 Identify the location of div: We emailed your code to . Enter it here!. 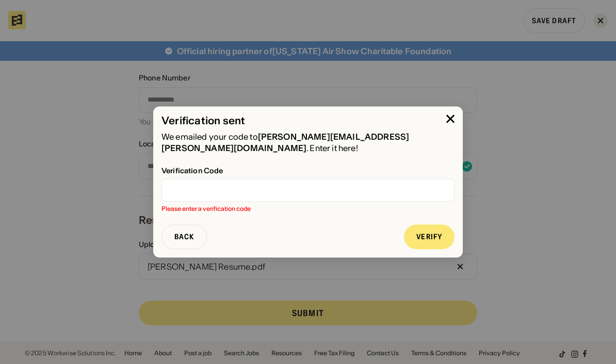
(308, 142).